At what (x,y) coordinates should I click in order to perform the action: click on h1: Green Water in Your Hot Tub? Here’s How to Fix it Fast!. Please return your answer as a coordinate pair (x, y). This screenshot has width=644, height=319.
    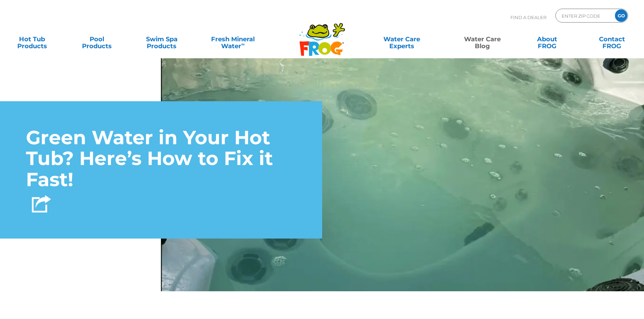
    Looking at the image, I should click on (161, 159).